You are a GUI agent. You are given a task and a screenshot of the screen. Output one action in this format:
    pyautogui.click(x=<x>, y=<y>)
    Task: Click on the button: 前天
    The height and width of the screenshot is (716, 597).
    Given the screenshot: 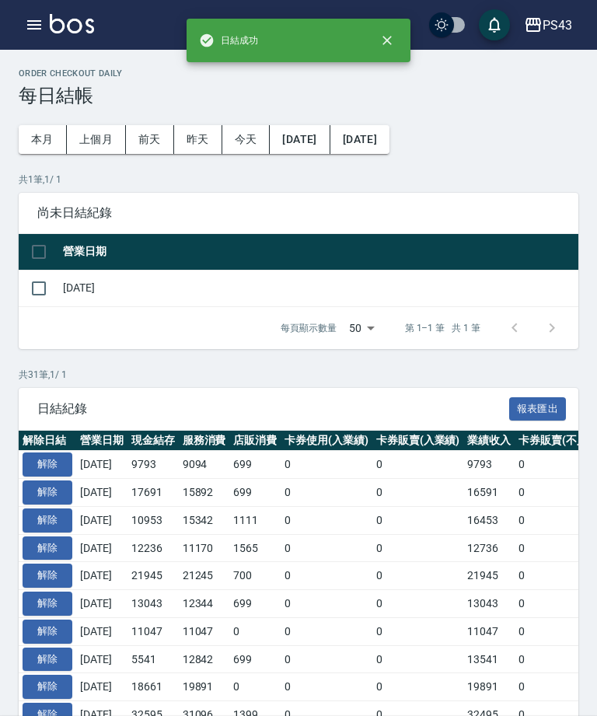 What is the action you would take?
    pyautogui.click(x=150, y=139)
    